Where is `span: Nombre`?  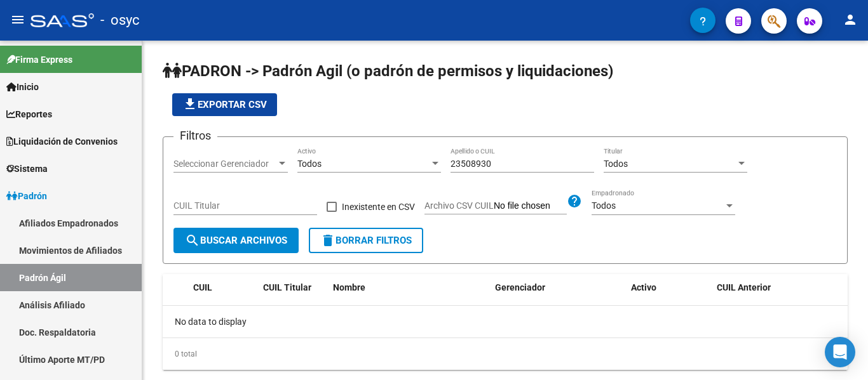
span: Nombre is located at coordinates (349, 287).